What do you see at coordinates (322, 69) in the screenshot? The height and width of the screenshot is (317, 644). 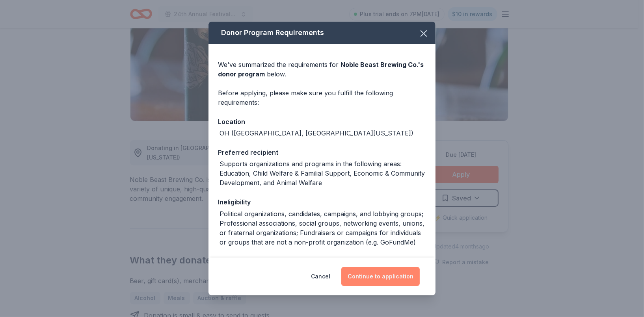 I see `div: We've summarized the requirements for below.` at bounding box center [322, 69].